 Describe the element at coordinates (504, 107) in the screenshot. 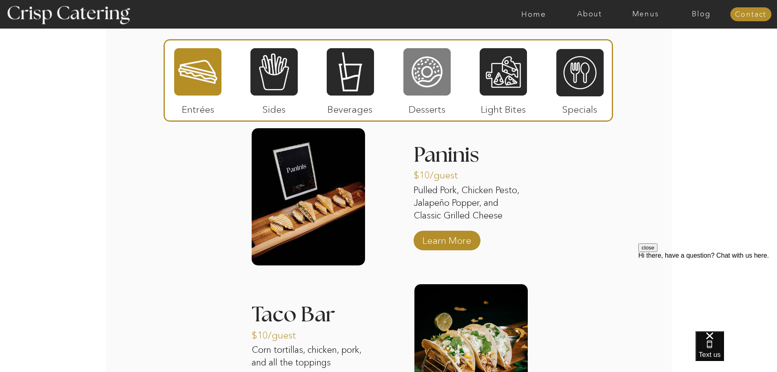

I see `p: Light Bites` at that location.